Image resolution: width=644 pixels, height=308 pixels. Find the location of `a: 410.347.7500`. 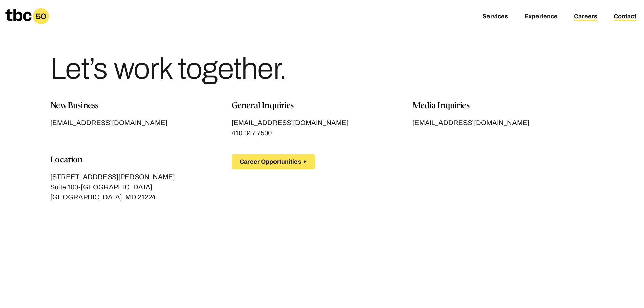

a: 410.347.7500 is located at coordinates (252, 133).